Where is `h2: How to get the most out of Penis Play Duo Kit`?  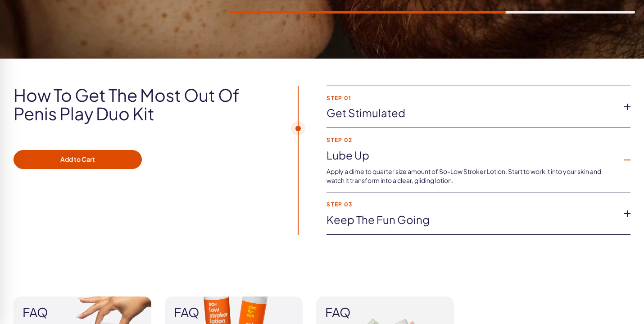
h2: How to get the most out of Penis Play Duo Kit is located at coordinates (143, 105).